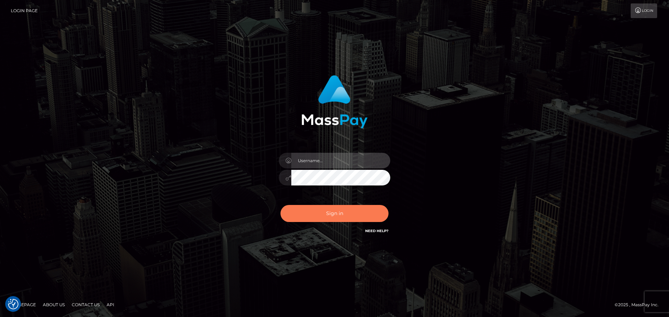 The width and height of the screenshot is (669, 317). Describe the element at coordinates (644, 11) in the screenshot. I see `a: Login` at that location.